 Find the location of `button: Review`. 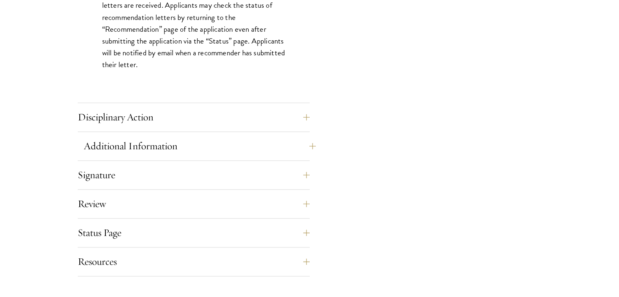

button: Review is located at coordinates (194, 204).